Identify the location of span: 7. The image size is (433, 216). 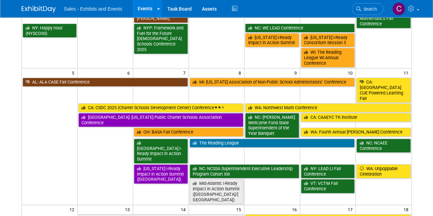
(186, 73).